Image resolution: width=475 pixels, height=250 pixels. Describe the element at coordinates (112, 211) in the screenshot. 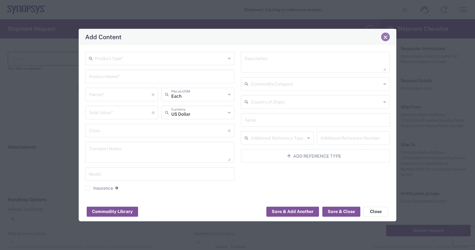

I see `button: Commodity Library` at that location.